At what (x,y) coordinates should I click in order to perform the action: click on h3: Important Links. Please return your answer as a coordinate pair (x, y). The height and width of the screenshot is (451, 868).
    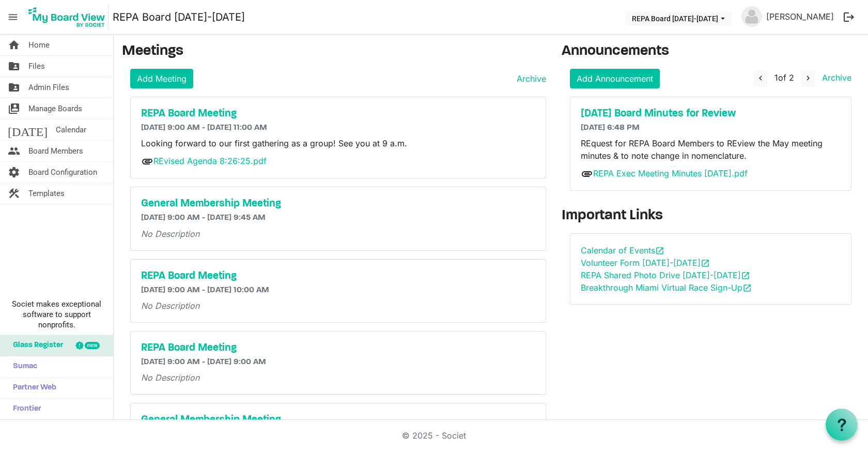
    Looking at the image, I should click on (711, 216).